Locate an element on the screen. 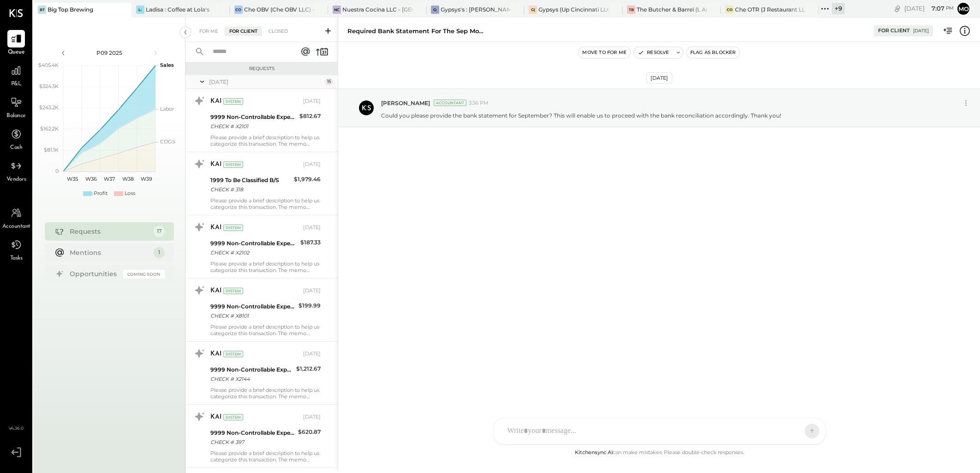 The height and width of the screenshot is (473, 980). div: For Me is located at coordinates (209, 31).